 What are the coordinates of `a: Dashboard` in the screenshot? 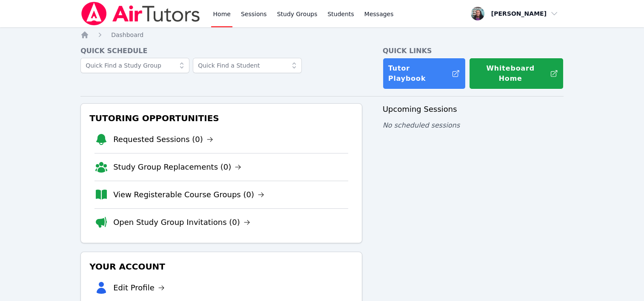 It's located at (127, 35).